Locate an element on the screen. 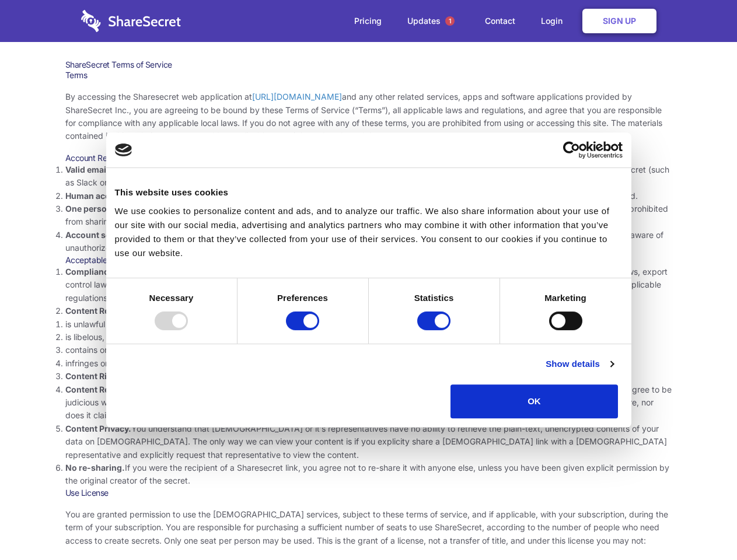 This screenshot has height=560, width=737. span: 1 is located at coordinates (450, 21).